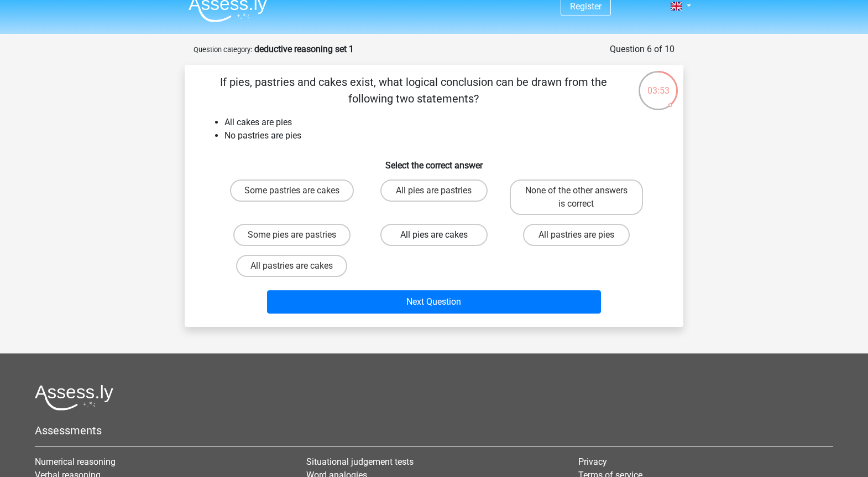 The height and width of the screenshot is (477, 868). I want to click on label: All pies are pastries, so click(434, 190).